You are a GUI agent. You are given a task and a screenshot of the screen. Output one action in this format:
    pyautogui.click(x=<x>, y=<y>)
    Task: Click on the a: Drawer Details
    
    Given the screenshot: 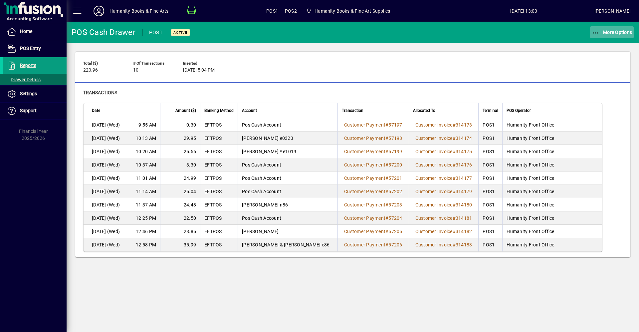 What is the action you would take?
    pyautogui.click(x=35, y=80)
    